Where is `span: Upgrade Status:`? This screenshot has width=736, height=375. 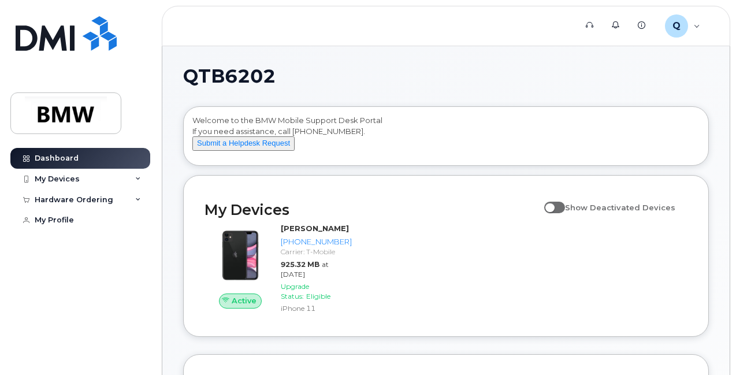 span: Upgrade Status: is located at coordinates (295, 291).